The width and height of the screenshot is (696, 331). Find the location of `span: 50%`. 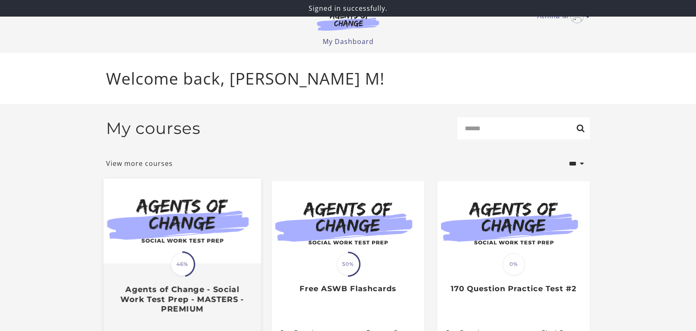

span: 50% is located at coordinates (348, 264).